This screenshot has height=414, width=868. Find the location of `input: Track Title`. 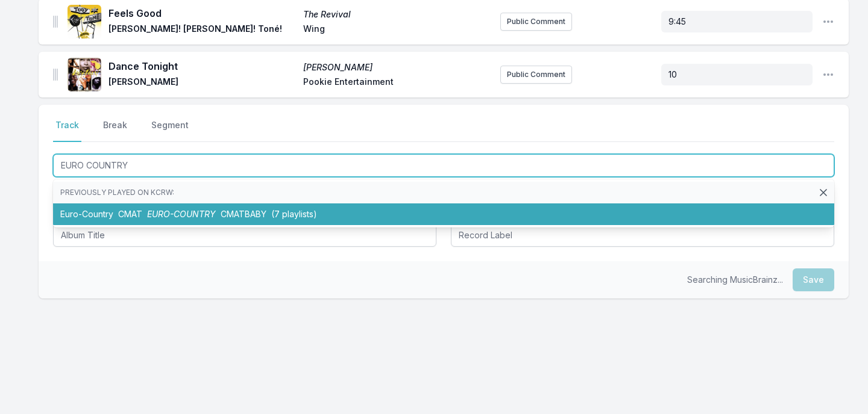

input: Track Title is located at coordinates (444, 166).